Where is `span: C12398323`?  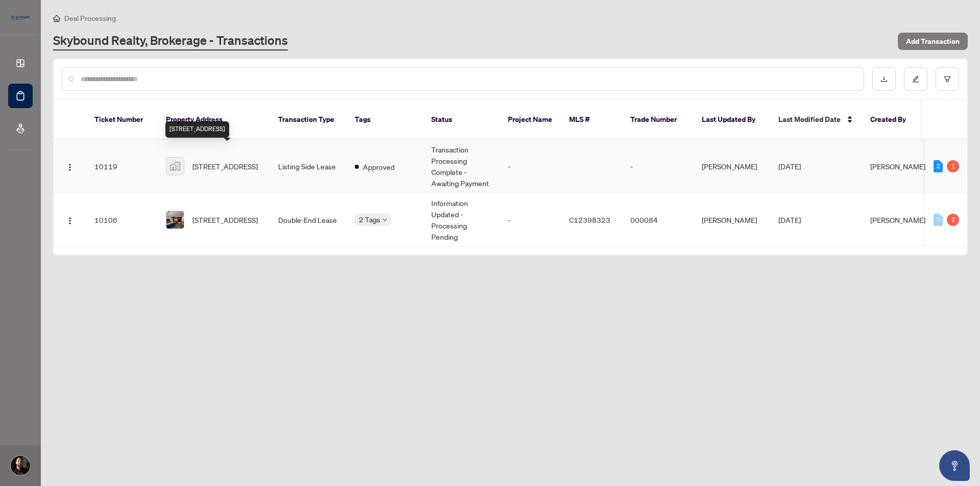 span: C12398323 is located at coordinates (589, 220).